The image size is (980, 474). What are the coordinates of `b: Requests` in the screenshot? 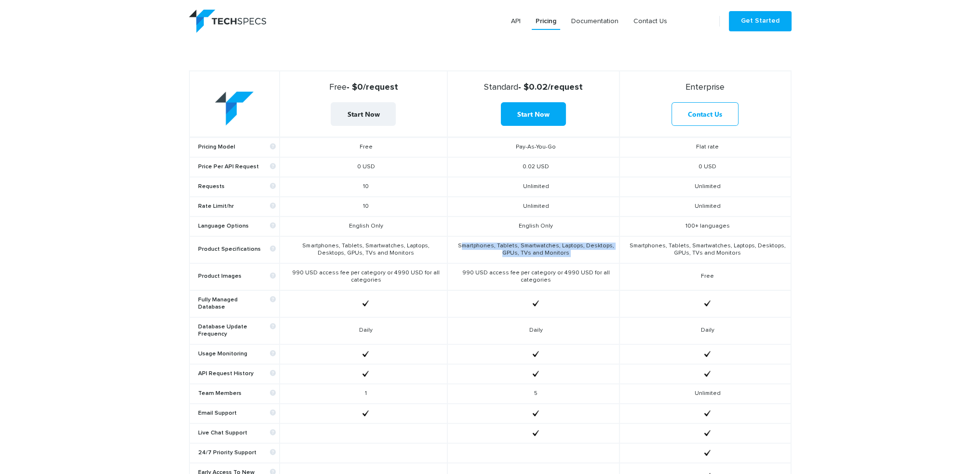 It's located at (237, 186).